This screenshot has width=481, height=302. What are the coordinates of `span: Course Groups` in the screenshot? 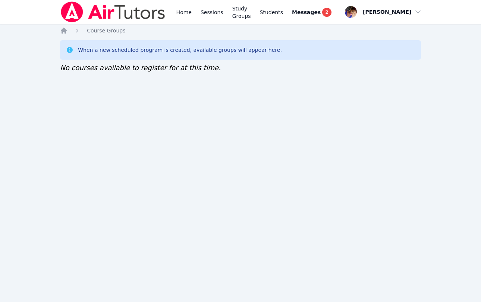 It's located at (106, 31).